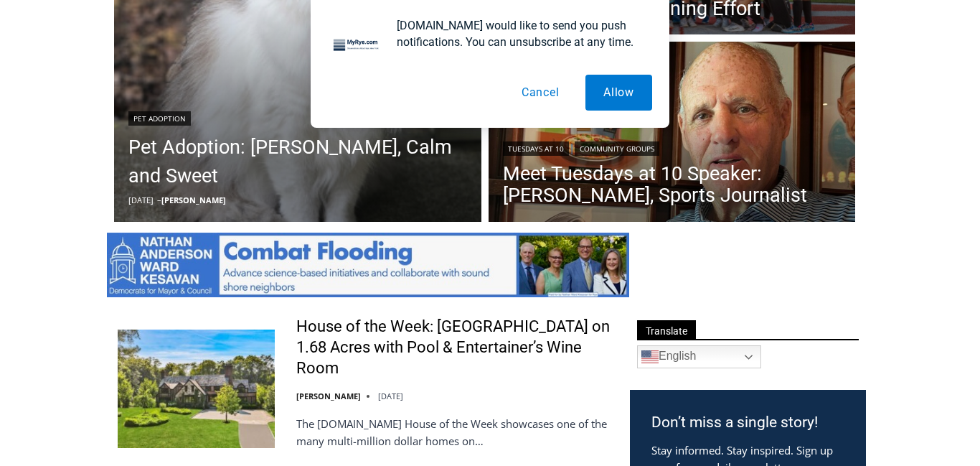 The image size is (980, 466). What do you see at coordinates (748, 423) in the screenshot?
I see `h3: Don’t miss a single story!` at bounding box center [748, 423].